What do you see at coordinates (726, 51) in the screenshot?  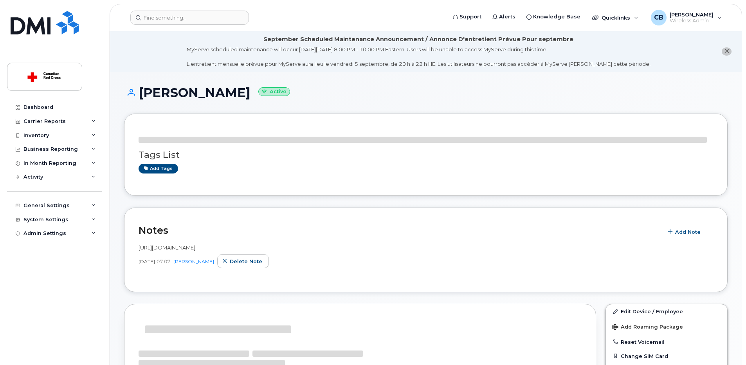 I see `button: close notification` at bounding box center [726, 51].